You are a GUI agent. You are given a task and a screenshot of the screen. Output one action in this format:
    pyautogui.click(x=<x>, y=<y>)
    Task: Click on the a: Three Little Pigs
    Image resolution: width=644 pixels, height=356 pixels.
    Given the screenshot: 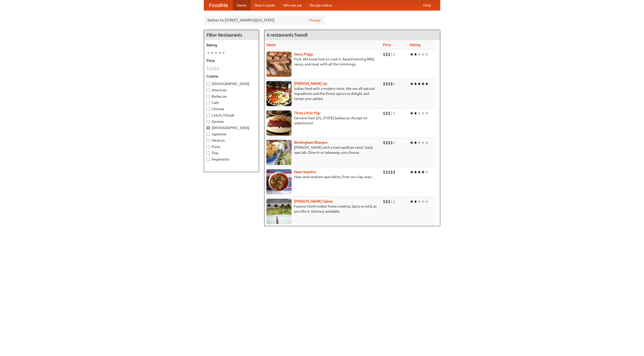 What is the action you would take?
    pyautogui.click(x=307, y=113)
    